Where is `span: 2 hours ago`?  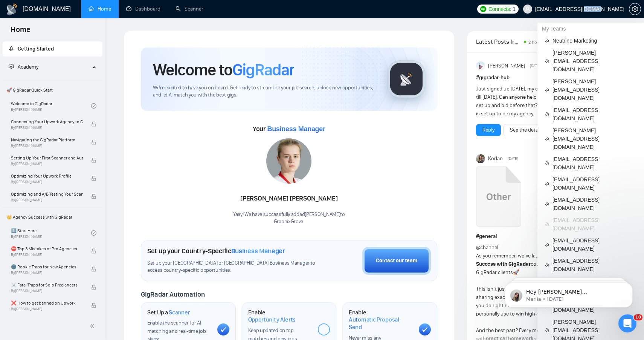 span: 2 hours ago is located at coordinates (540, 42).